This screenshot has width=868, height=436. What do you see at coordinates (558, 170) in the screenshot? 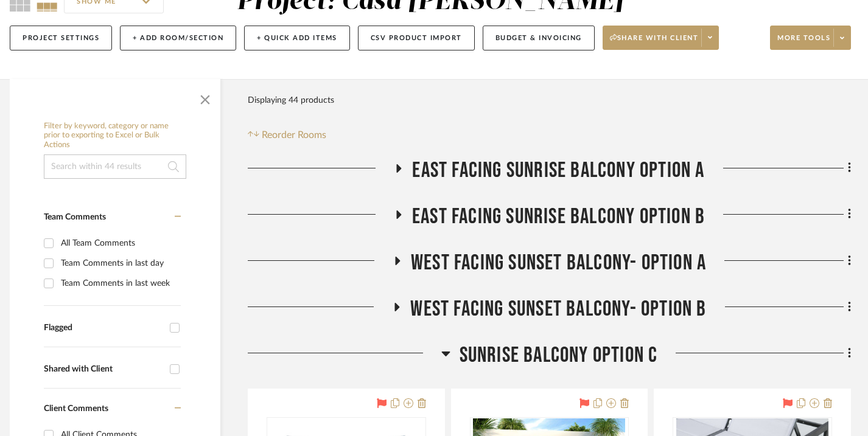
I see `span: East Facing Sunrise Balcony Option A` at bounding box center [558, 170].